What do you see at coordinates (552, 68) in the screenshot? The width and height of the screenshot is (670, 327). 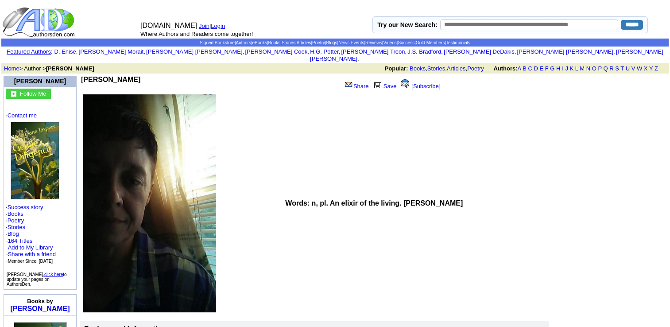 I see `a: G` at bounding box center [552, 68].